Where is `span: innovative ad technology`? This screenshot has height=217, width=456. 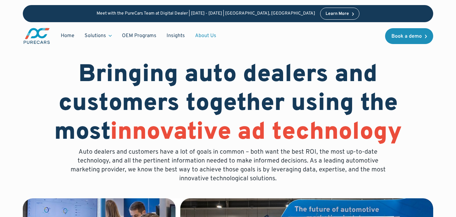
span: innovative ad technology is located at coordinates (256, 133).